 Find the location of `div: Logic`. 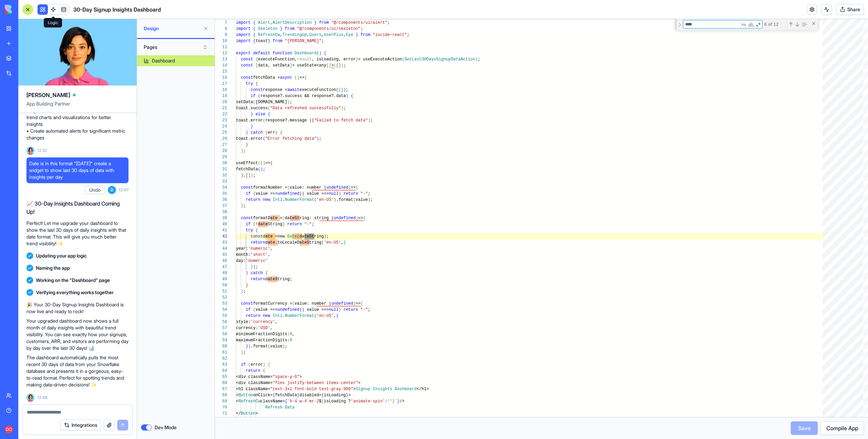

div: Logic is located at coordinates (53, 23).